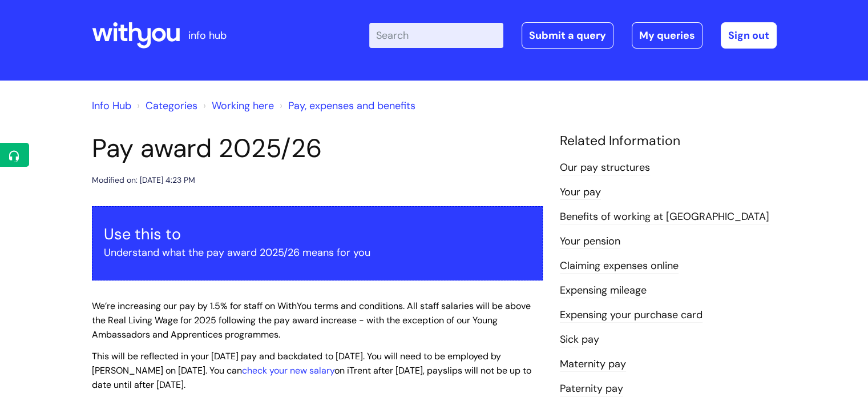 This screenshot has width=868, height=397. Describe the element at coordinates (603, 291) in the screenshot. I see `a: Expensing mileage` at that location.